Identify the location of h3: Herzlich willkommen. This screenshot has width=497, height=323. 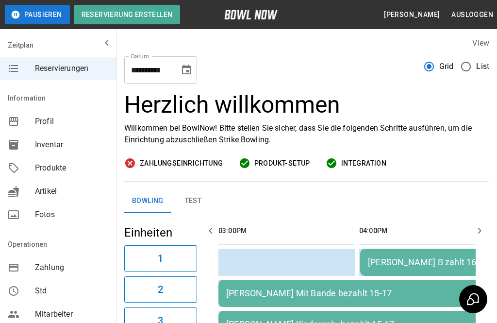
(307, 105).